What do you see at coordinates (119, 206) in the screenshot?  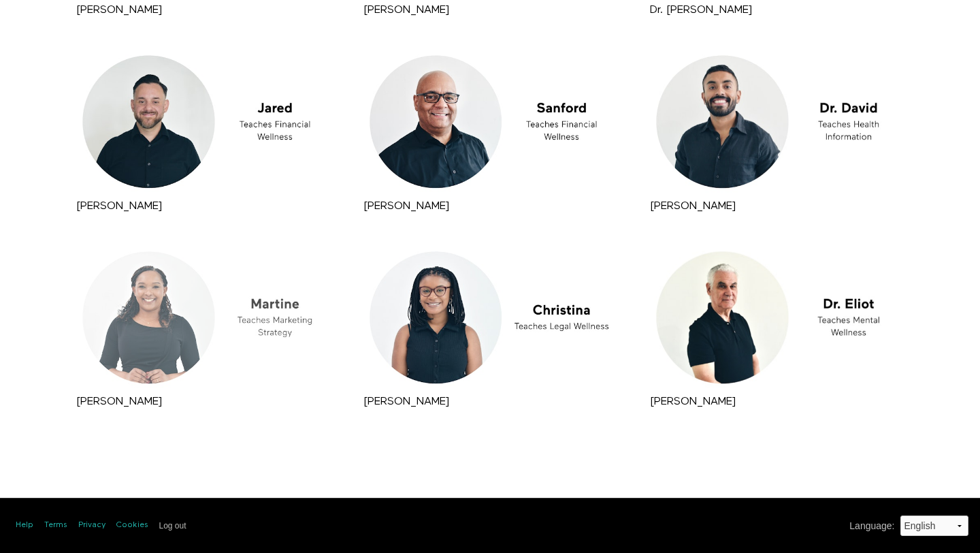 I see `strong: Jared` at bounding box center [119, 206].